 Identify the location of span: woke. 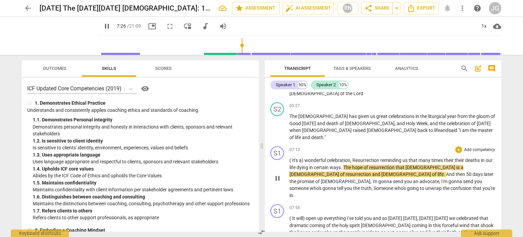
(327, 232).